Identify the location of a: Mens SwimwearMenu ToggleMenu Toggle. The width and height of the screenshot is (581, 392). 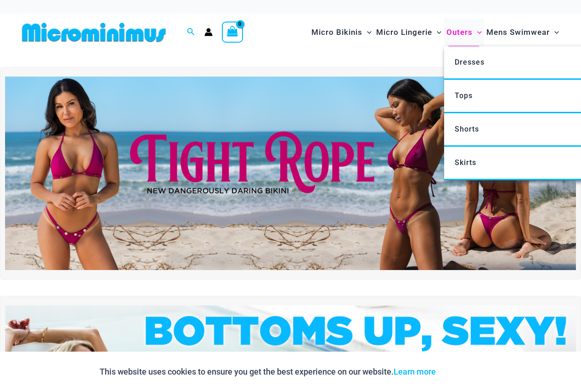
(522, 32).